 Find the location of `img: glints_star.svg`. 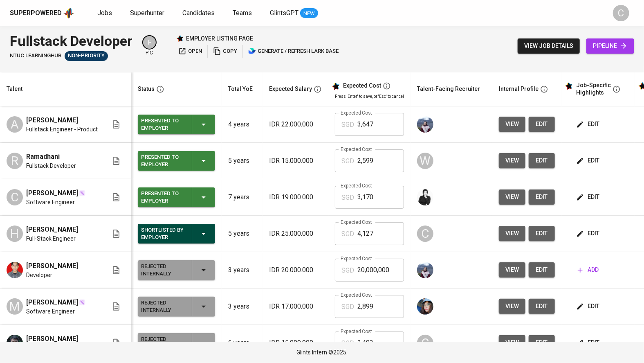

img: glints_star.svg is located at coordinates (569, 86).